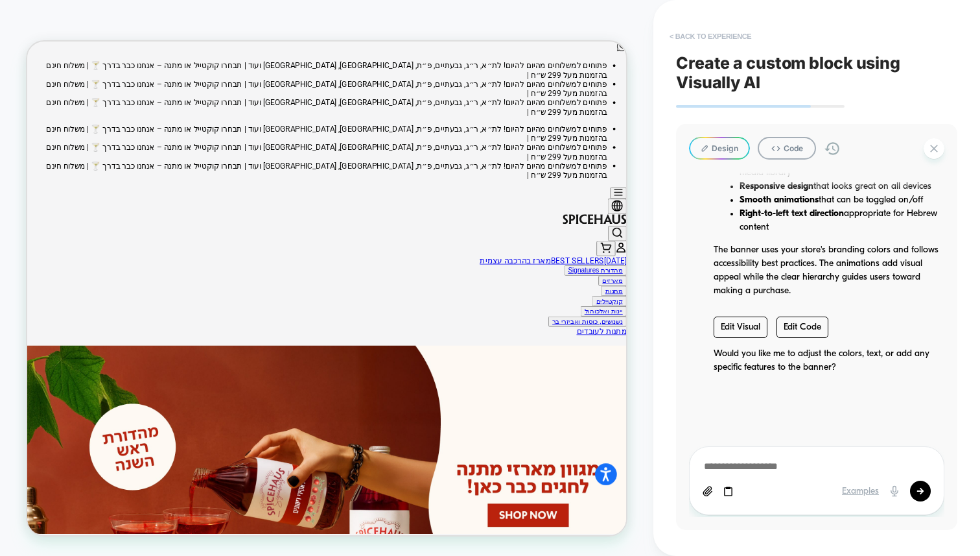 The height and width of the screenshot is (556, 980). Describe the element at coordinates (826, 271) in the screenshot. I see `p: The banner uses your store's branding colors and follows accessibility best practices. The animat...` at that location.